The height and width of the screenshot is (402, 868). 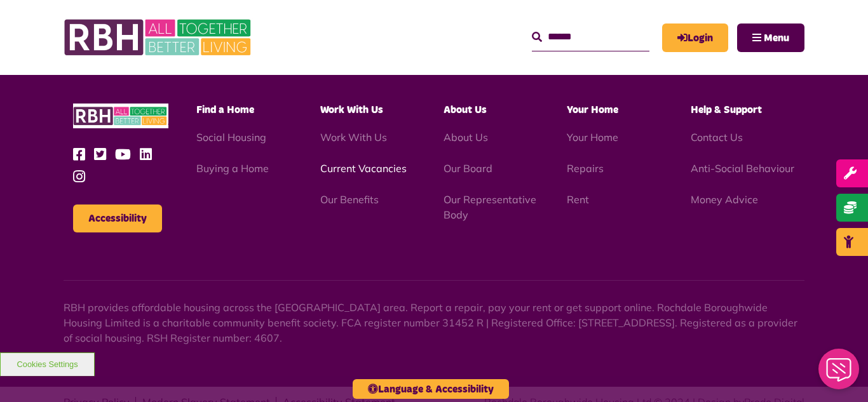 What do you see at coordinates (577, 200) in the screenshot?
I see `a: Rent` at bounding box center [577, 200].